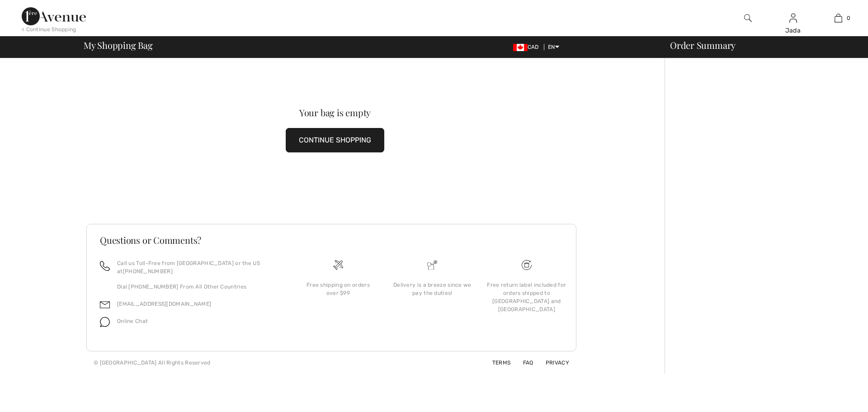 The width and height of the screenshot is (868, 412). I want to click on img: My Info, so click(793, 18).